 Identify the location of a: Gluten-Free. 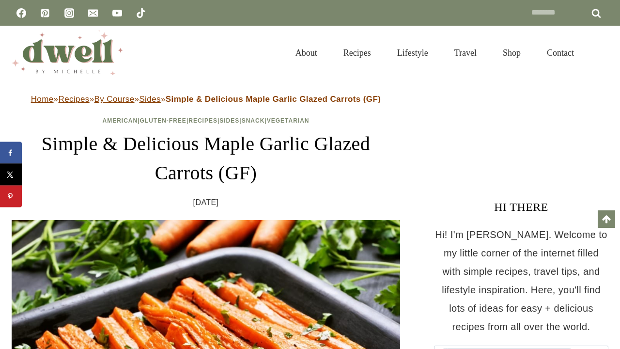
(163, 121).